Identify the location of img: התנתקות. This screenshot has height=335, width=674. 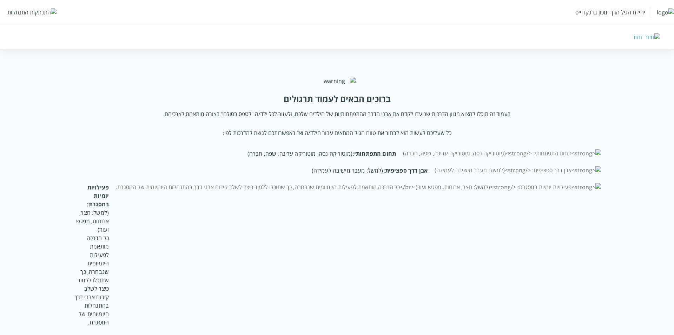
(43, 12).